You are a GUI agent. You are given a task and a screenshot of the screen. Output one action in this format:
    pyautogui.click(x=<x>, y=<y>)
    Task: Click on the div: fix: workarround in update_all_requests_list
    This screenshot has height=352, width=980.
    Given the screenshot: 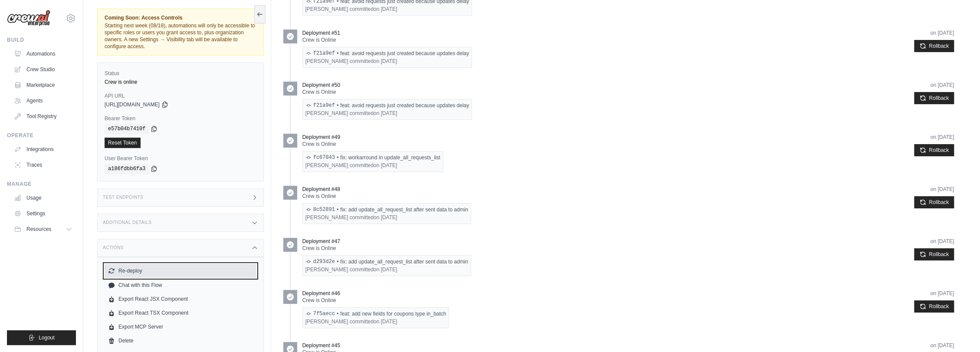 What is the action you would take?
    pyautogui.click(x=373, y=158)
    